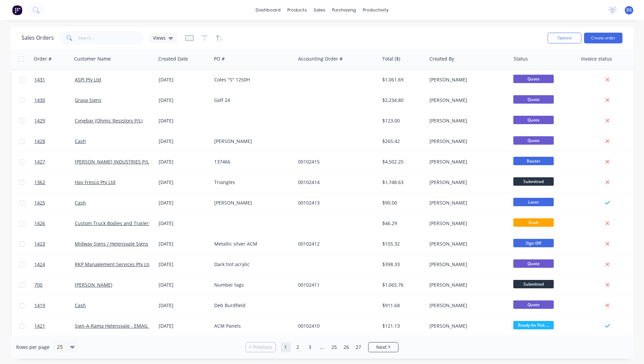  Describe the element at coordinates (40, 162) in the screenshot. I see `span: 1427` at that location.